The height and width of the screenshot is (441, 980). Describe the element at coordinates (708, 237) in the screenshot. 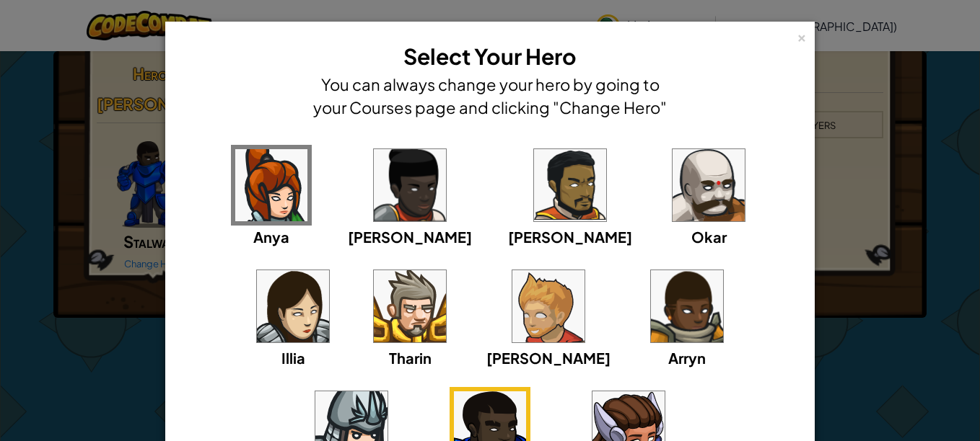

I see `span: Okar` at that location.